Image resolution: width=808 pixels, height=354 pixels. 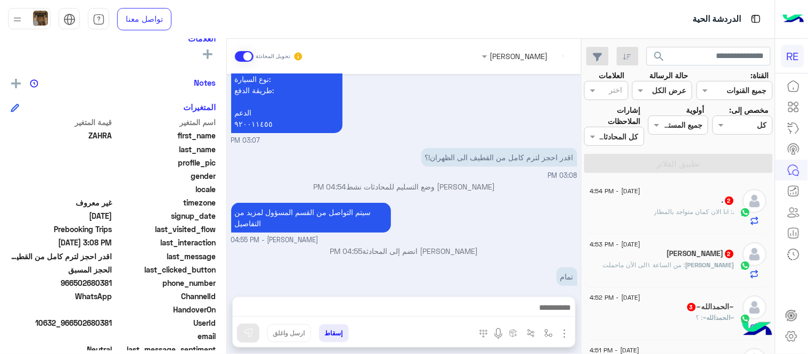 What do you see at coordinates (531, 333) in the screenshot?
I see `button: Trigger scenario` at bounding box center [531, 333].